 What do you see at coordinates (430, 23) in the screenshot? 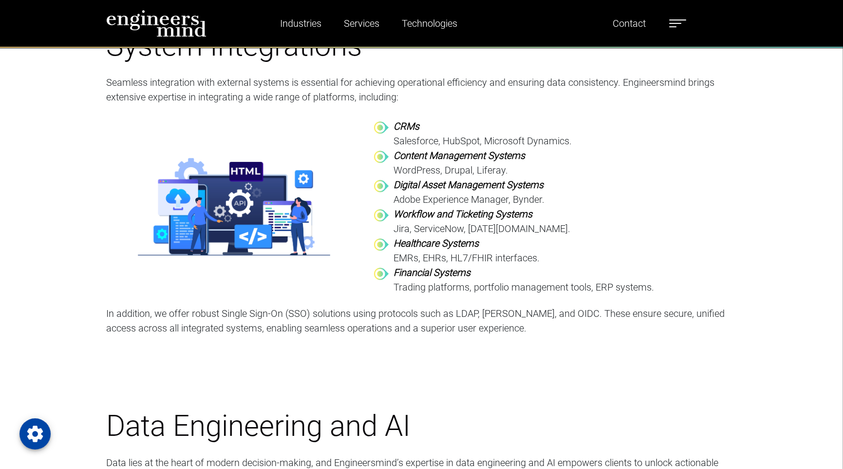
I see `a: Technologies` at bounding box center [430, 23].